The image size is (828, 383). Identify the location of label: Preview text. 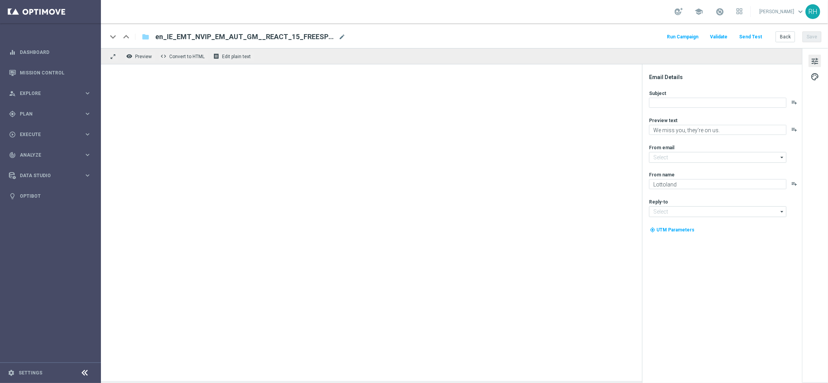
(663, 121).